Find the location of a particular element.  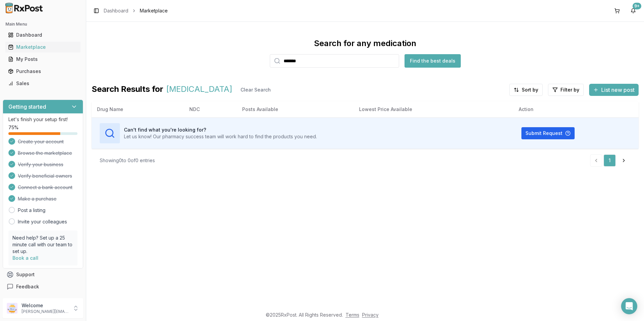

span: Verify your business is located at coordinates (41, 165).